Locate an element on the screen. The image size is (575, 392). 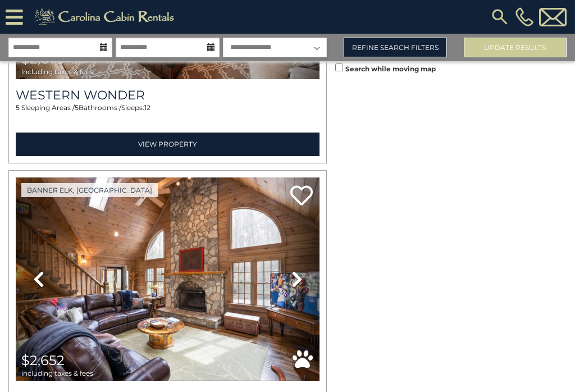
span: $2,679 is located at coordinates (43, 58).